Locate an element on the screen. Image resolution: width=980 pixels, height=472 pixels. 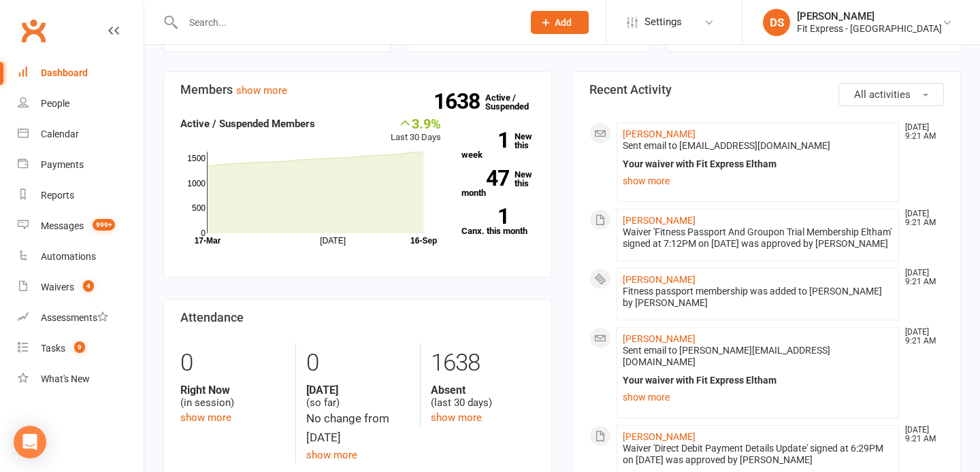
a: 1New this week is located at coordinates (498, 145).